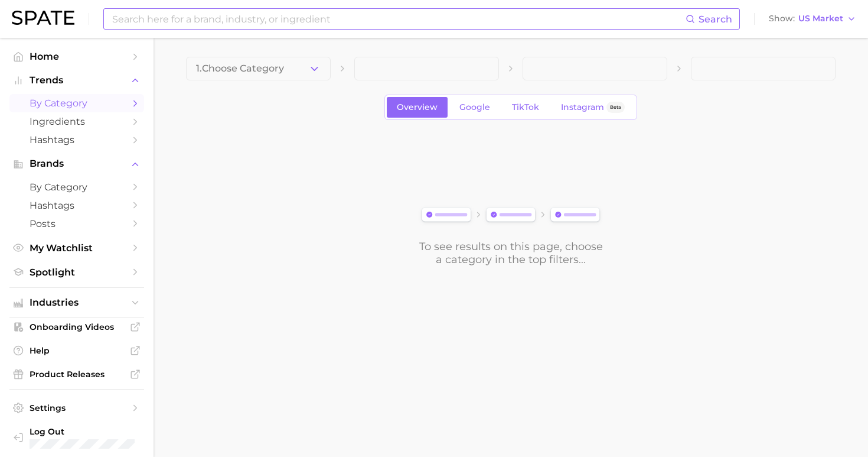 This screenshot has height=457, width=868. I want to click on a: Home, so click(77, 56).